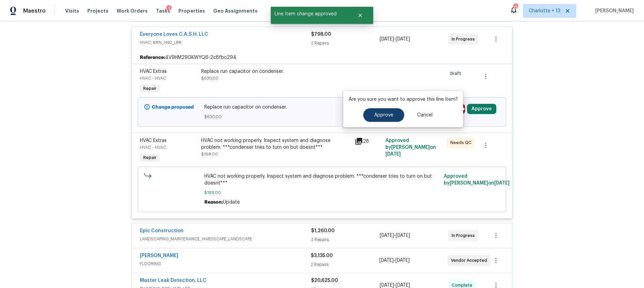 This screenshot has width=644, height=288. What do you see at coordinates (470, 260) in the screenshot?
I see `span: Vendor Accepted` at bounding box center [470, 260].